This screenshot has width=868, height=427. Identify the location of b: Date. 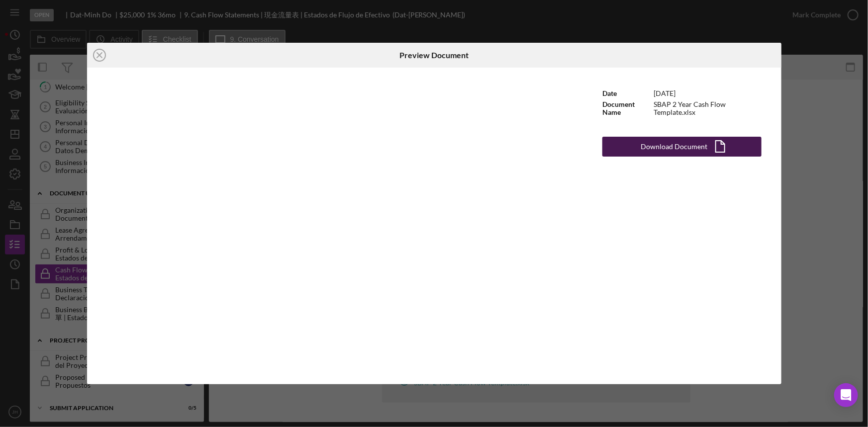
(610, 93).